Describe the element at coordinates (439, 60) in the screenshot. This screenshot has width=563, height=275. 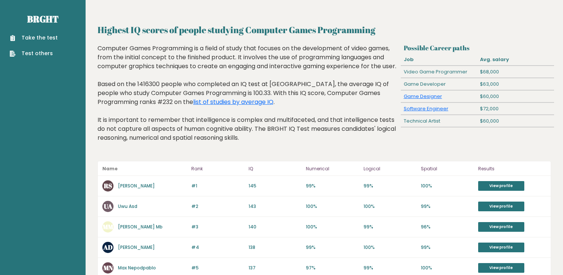
I see `div: Job` at that location.